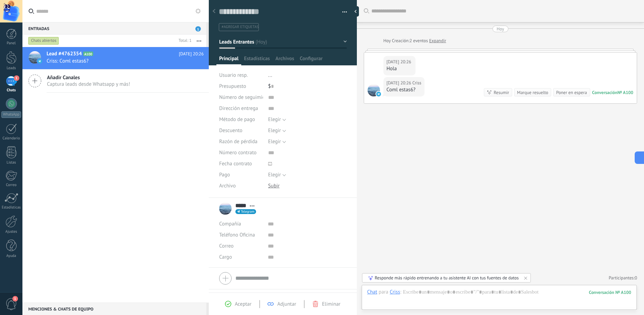  I want to click on div: Chats abiertos, so click(43, 41).